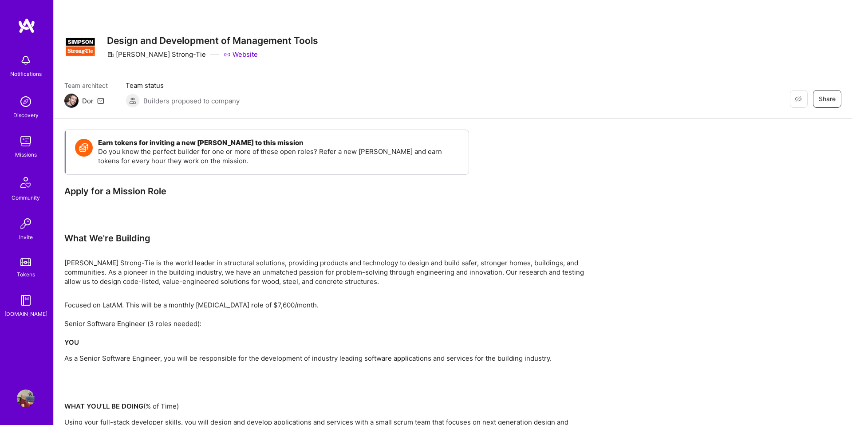  What do you see at coordinates (26, 224) in the screenshot?
I see `img: Invite` at bounding box center [26, 224].